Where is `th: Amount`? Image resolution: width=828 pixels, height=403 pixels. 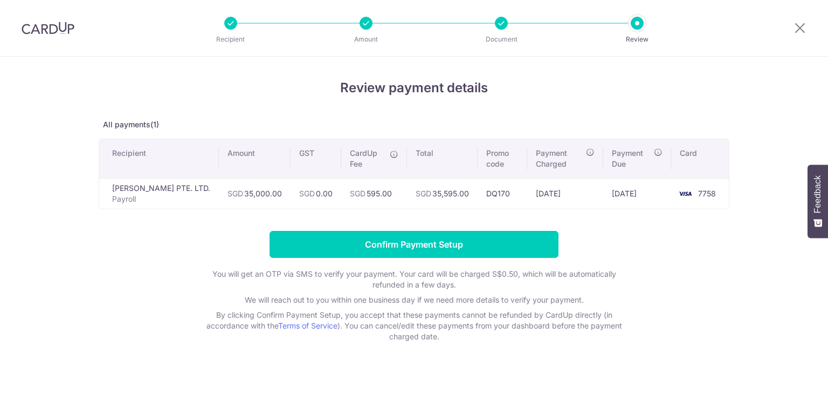 th: Amount is located at coordinates (255, 159).